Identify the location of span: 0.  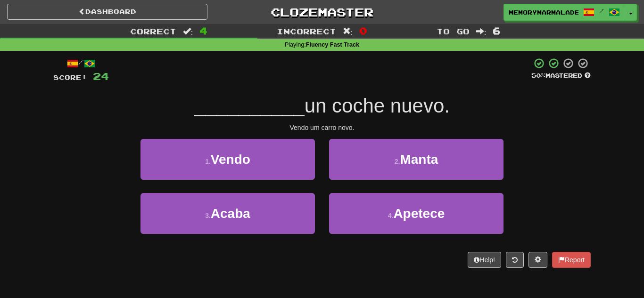
(363, 31).